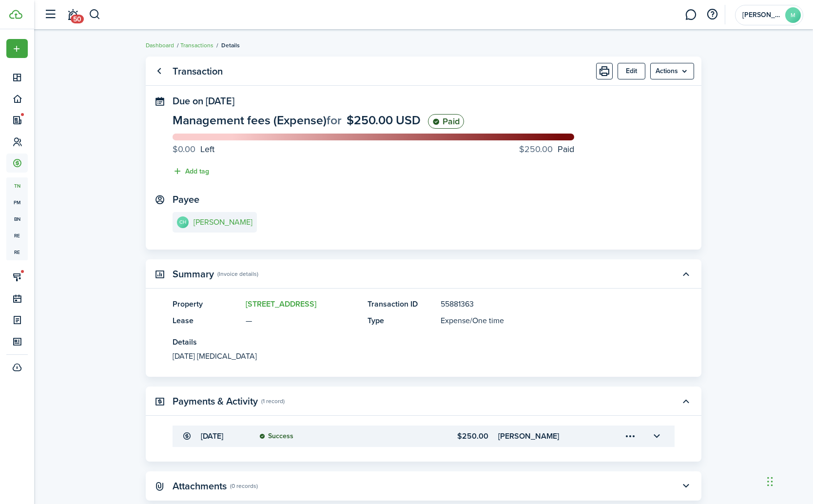  I want to click on transaction-details-table-item-amount: $250.00, so click(445, 436).